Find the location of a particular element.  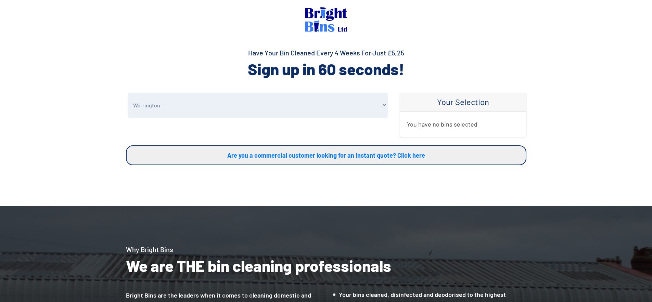

h2: Sign up in 60 seconds! is located at coordinates (326, 69).